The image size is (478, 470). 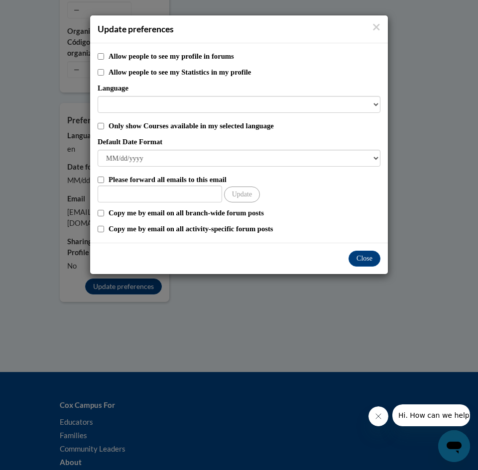 I want to click on span: Hi. How can we help?, so click(x=43, y=11).